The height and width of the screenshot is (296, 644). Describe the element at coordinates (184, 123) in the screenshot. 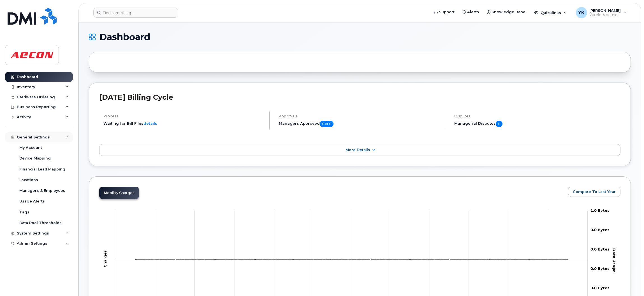

I see `li: Waiting for Bill Files` at that location.